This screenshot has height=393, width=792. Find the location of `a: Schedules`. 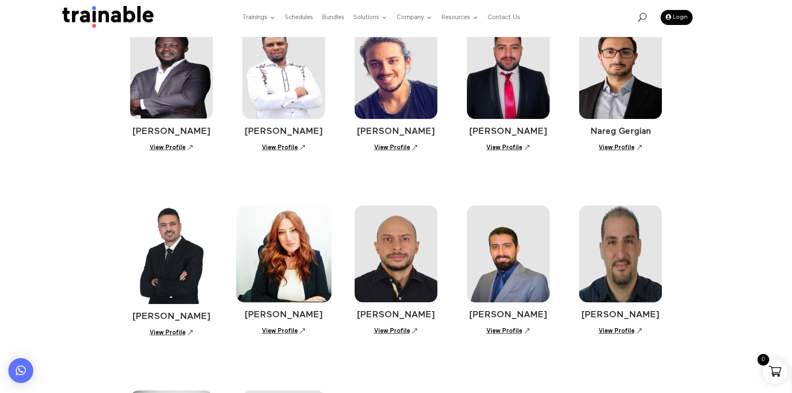

a: Schedules is located at coordinates (299, 17).